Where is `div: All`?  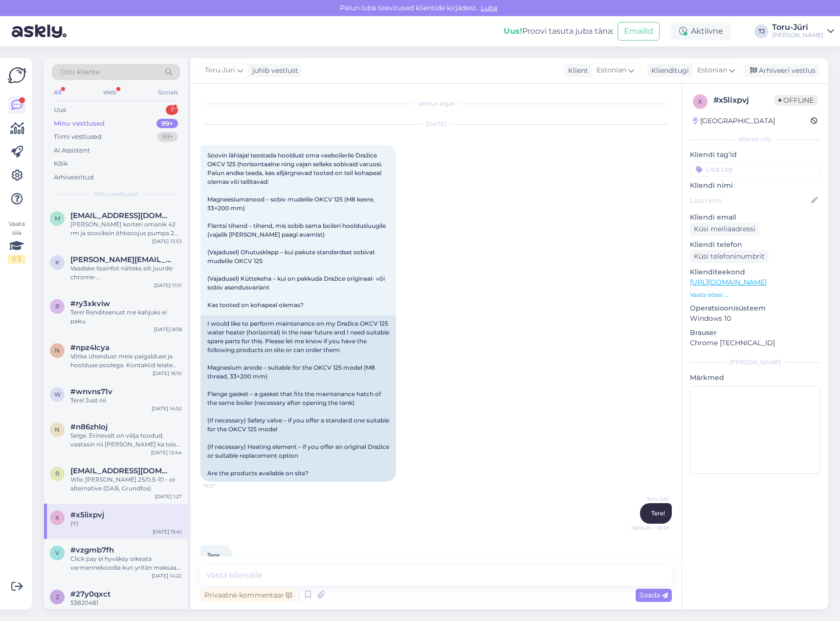 div: All is located at coordinates (57, 93).